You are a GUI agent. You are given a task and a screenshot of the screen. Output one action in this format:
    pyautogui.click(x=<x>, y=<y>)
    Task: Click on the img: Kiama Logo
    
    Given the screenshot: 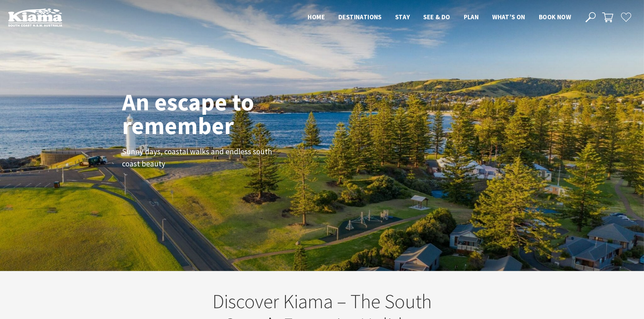 What is the action you would take?
    pyautogui.click(x=35, y=17)
    